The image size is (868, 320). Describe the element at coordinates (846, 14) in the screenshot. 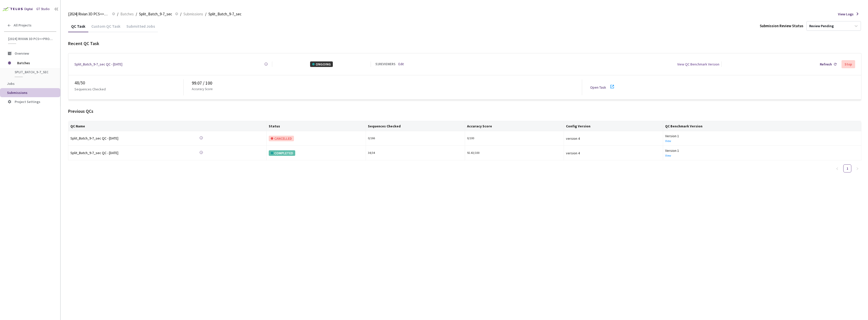

I see `span: View Logs` at that location.